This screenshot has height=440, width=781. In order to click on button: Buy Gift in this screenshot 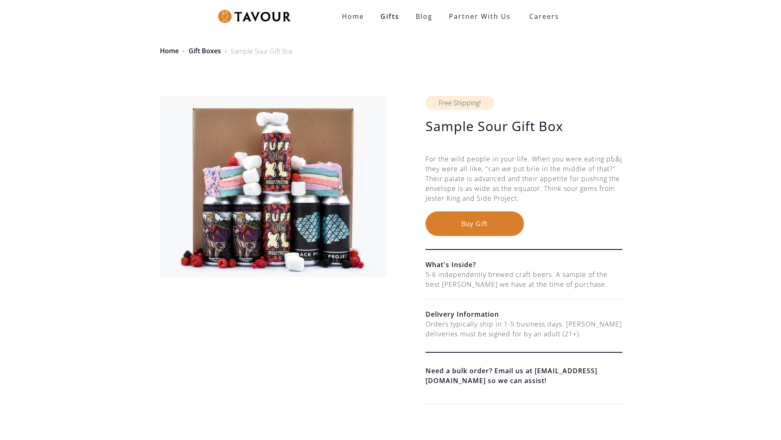, I will do `click(475, 224)`.